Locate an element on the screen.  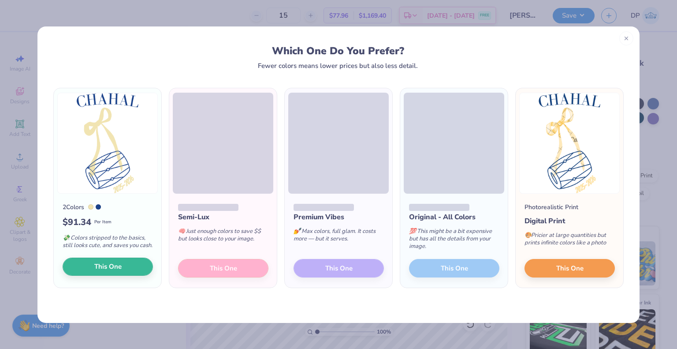
div: Digital Print is located at coordinates (569, 221).